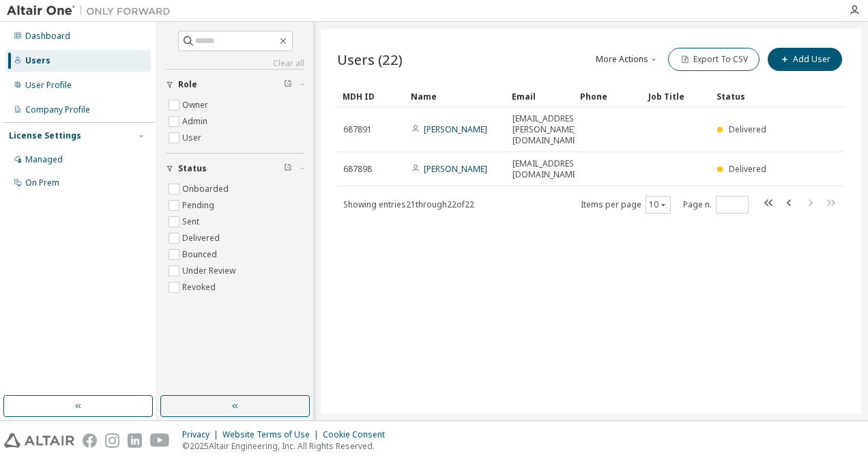 The width and height of the screenshot is (868, 460). I want to click on div: Company Profile, so click(58, 110).